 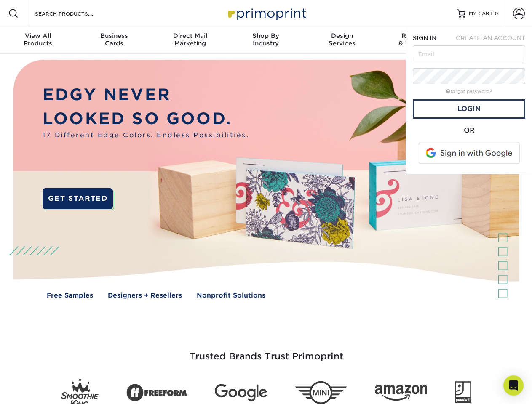 I want to click on input: SEARCH PRODUCTS....., so click(x=75, y=14).